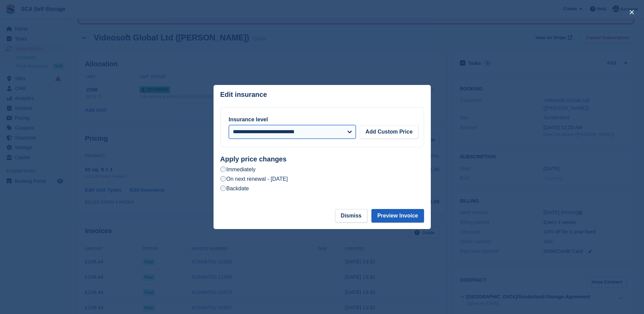 Image resolution: width=644 pixels, height=314 pixels. I want to click on button: close, so click(632, 12).